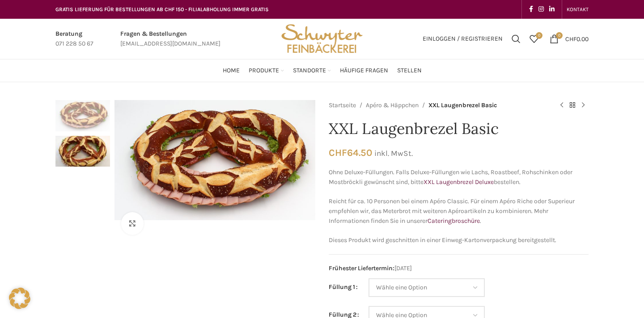 The image size is (644, 318). What do you see at coordinates (552, 9) in the screenshot?
I see `a: Linkedin social link` at bounding box center [552, 9].